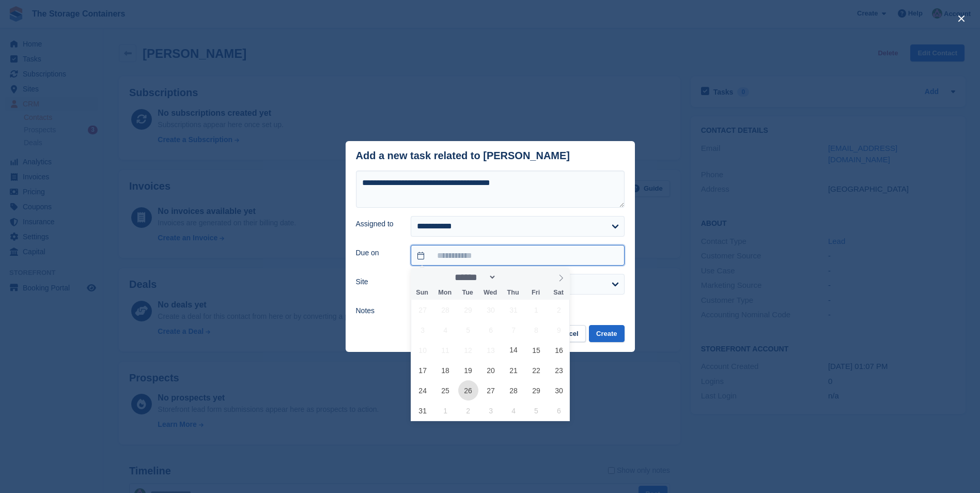 This screenshot has height=493, width=980. Describe the element at coordinates (513, 390) in the screenshot. I see `span: August 28, 2025` at that location.